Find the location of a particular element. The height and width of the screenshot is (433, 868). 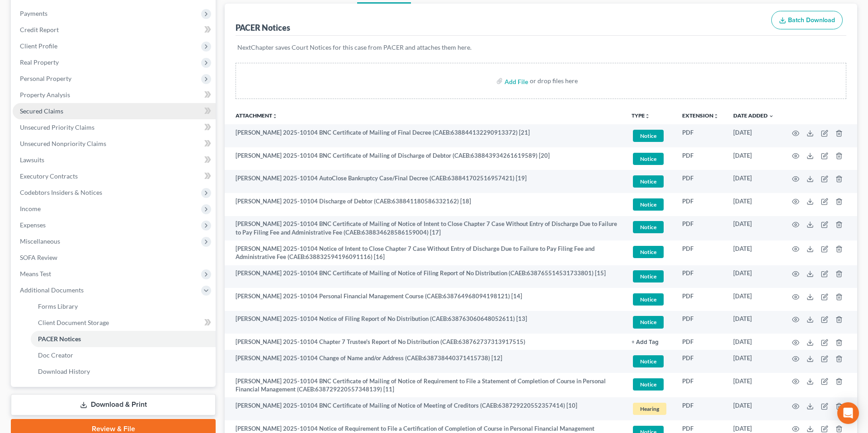

div: PACER Notices is located at coordinates (263, 27).